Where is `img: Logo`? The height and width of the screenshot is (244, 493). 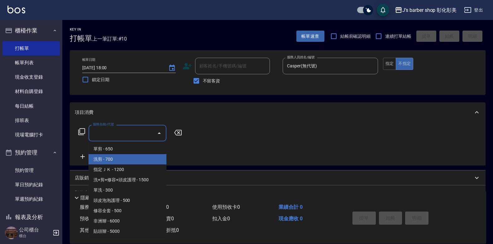 img: Logo is located at coordinates (16, 9).